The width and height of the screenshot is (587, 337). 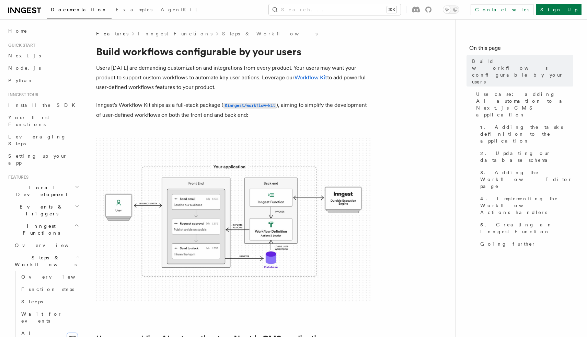 What do you see at coordinates (525, 134) in the screenshot?
I see `a: 1. Adding the tasks definition to the application` at bounding box center [525, 134].